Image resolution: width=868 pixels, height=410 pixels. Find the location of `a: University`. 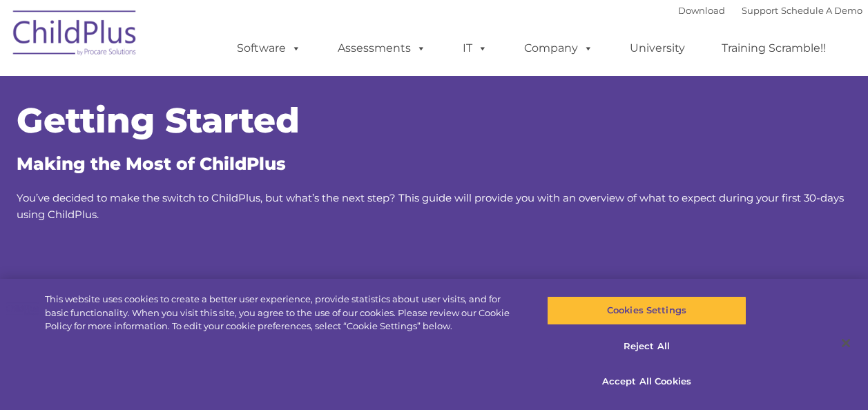

a: University is located at coordinates (657, 48).